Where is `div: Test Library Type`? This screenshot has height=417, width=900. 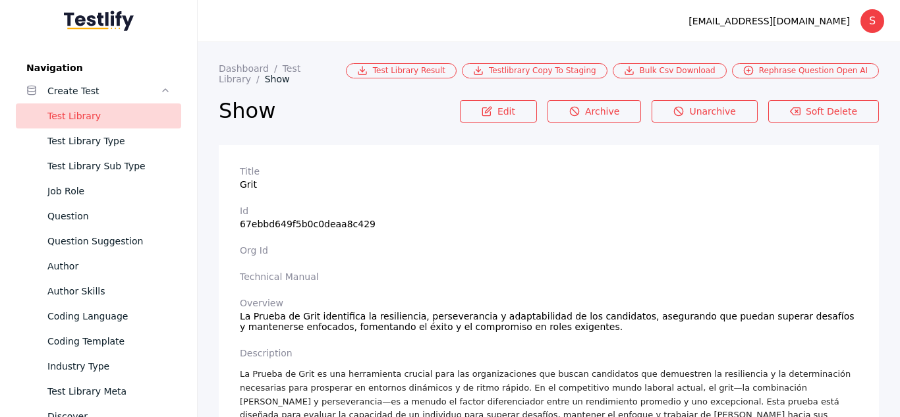 div: Test Library Type is located at coordinates (109, 141).